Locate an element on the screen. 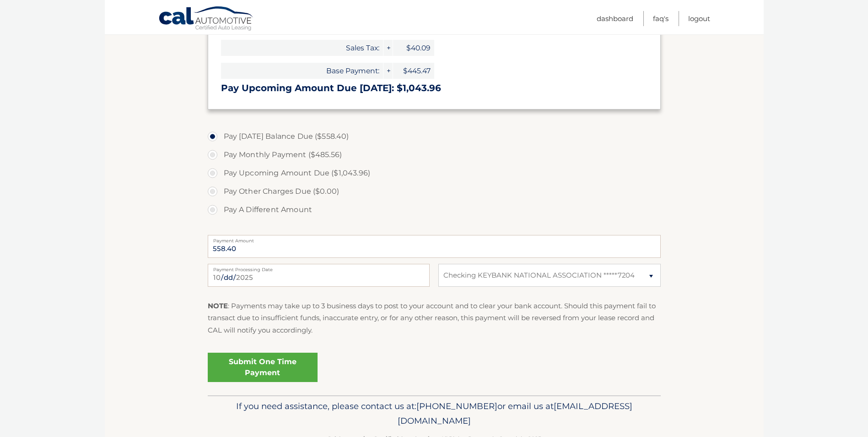 The height and width of the screenshot is (437, 868). label: Payment Amount is located at coordinates (434, 239).